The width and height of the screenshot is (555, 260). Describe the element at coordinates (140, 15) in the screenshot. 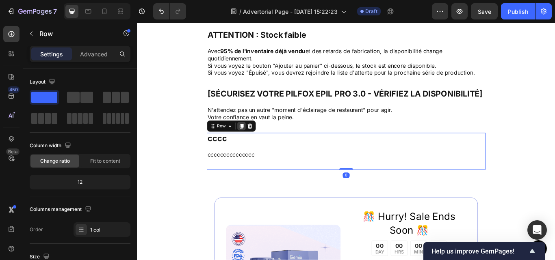

I see `strong: ATTENTION : Stock faible` at that location.